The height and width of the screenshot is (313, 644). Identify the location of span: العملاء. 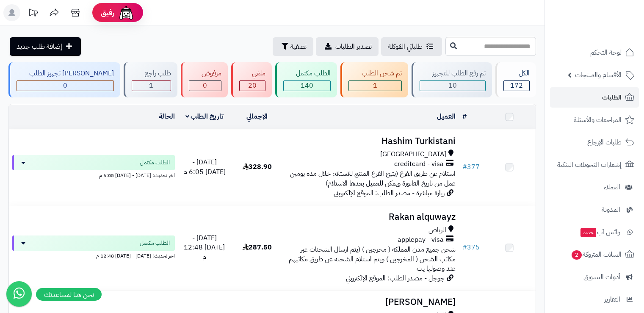
(612, 187).